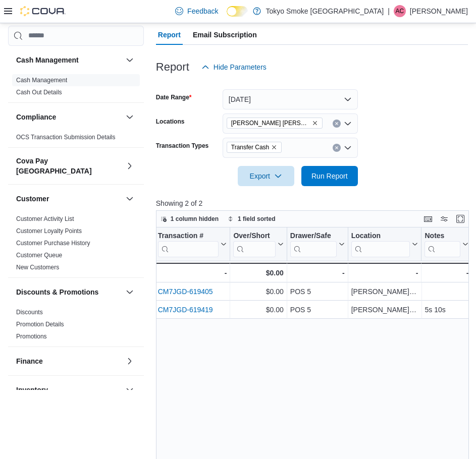 This screenshot has width=476, height=459. I want to click on span: Hamilton Rymal, so click(274, 123).